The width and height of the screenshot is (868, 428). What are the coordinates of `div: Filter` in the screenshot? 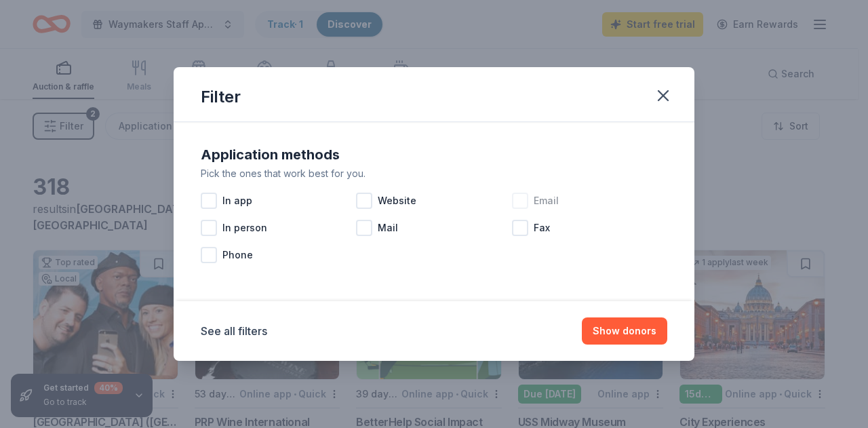 It's located at (221, 97).